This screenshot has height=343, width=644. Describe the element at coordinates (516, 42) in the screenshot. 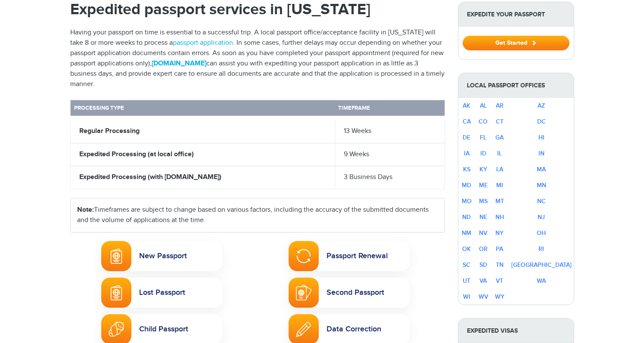

I see `a: Get Started` at that location.